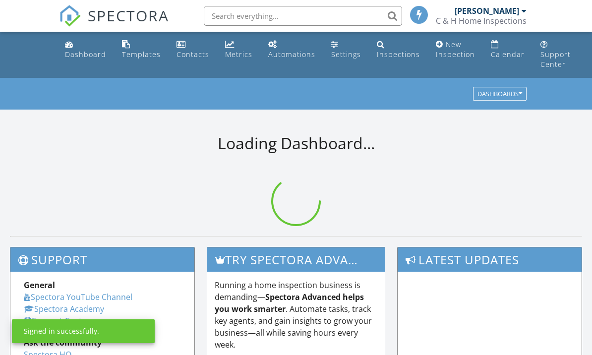 The image size is (592, 355). What do you see at coordinates (141, 54) in the screenshot?
I see `div: Templates` at bounding box center [141, 54].